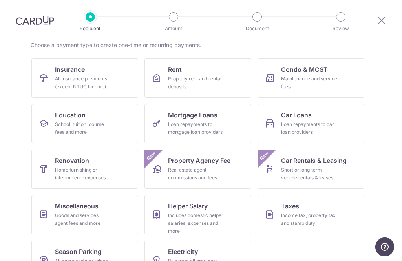 Image resolution: width=402 pixels, height=261 pixels. Describe the element at coordinates (72, 161) in the screenshot. I see `span: Renovation` at that location.